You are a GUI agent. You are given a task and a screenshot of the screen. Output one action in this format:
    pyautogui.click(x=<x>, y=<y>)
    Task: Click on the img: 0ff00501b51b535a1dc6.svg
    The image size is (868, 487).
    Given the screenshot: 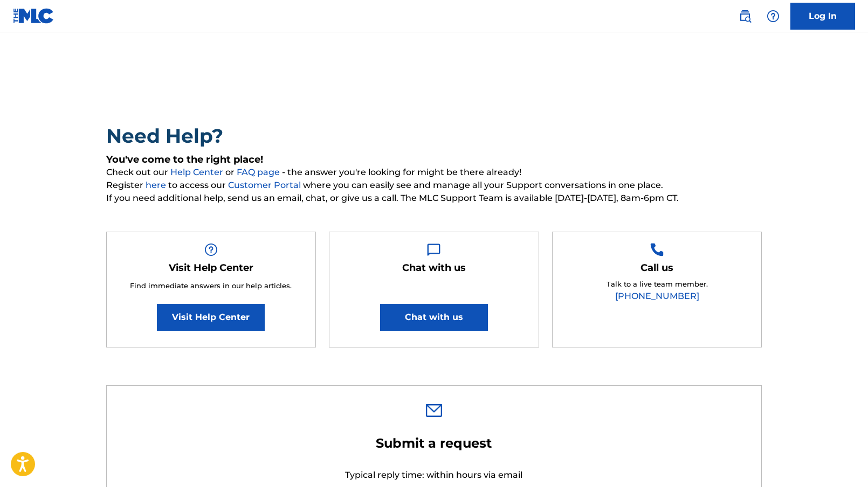 What is the action you would take?
    pyautogui.click(x=434, y=410)
    